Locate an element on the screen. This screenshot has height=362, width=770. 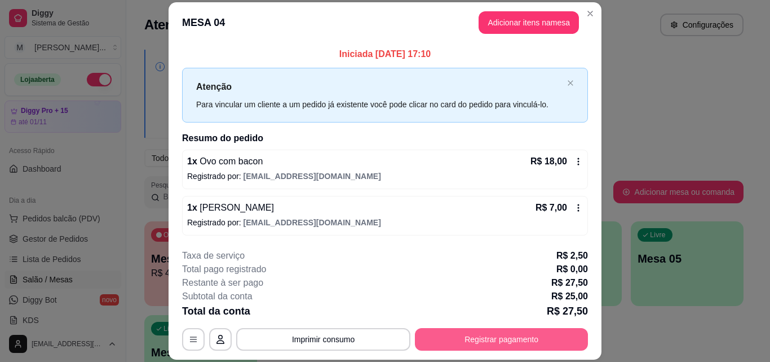
button: Adicionar itens namesa is located at coordinates (529, 23).